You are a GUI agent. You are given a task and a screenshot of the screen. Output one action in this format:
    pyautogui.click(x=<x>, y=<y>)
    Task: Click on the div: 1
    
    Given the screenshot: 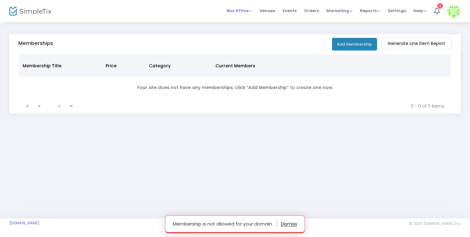 What is the action you would take?
    pyautogui.click(x=440, y=6)
    